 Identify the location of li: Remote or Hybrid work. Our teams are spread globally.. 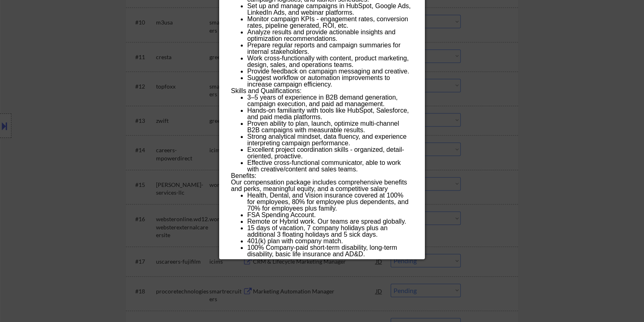
(330, 221).